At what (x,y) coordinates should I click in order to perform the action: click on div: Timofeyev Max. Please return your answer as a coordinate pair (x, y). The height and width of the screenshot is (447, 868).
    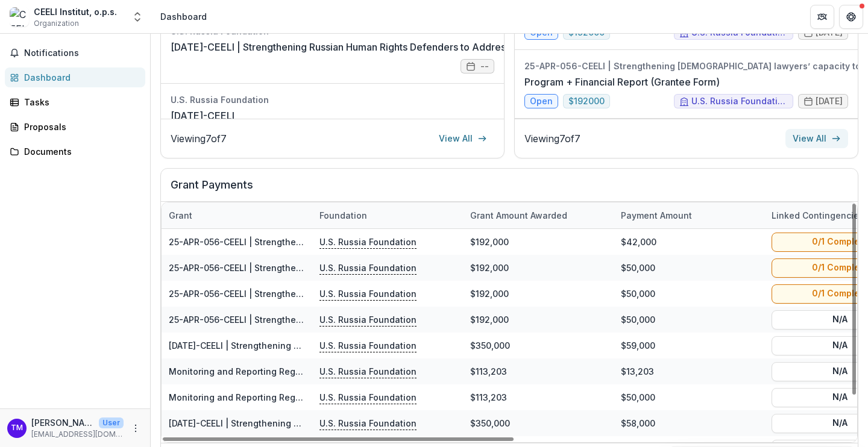
    Looking at the image, I should click on (17, 428).